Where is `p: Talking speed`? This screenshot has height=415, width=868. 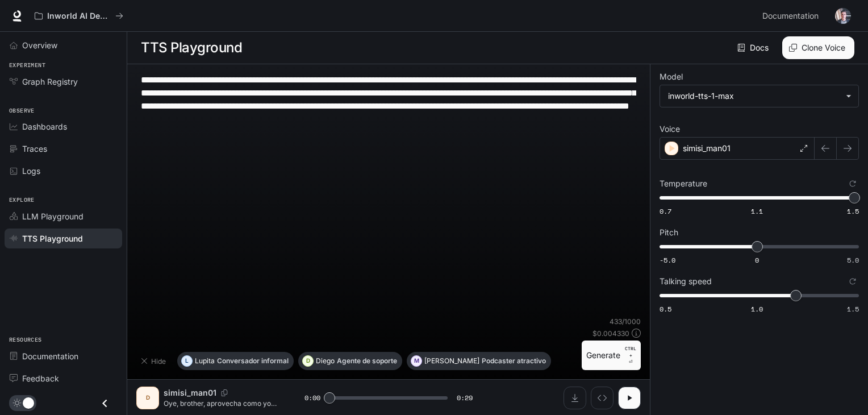 p: Talking speed is located at coordinates (686, 281).